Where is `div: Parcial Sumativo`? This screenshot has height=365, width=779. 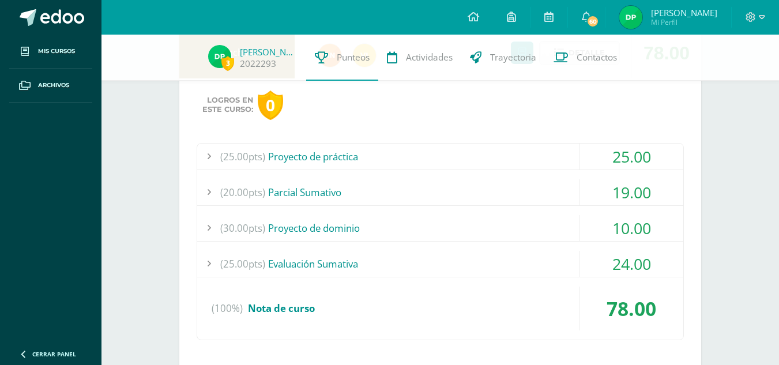 div: Parcial Sumativo is located at coordinates (440, 192).